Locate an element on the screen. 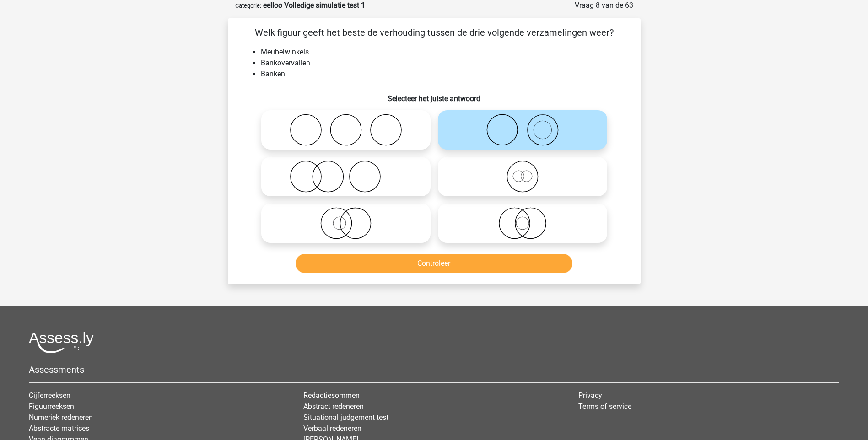 The height and width of the screenshot is (440, 868). p: Welk figuur geeft het beste de verhouding tussen de drie volgende verzamelingen weer? is located at coordinates (434, 32).